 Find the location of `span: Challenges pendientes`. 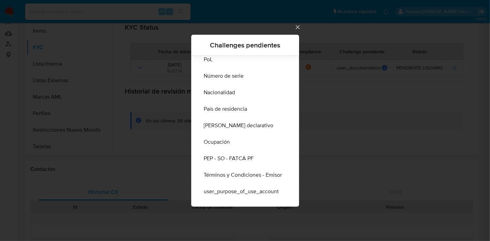

span: Challenges pendientes is located at coordinates (245, 45).